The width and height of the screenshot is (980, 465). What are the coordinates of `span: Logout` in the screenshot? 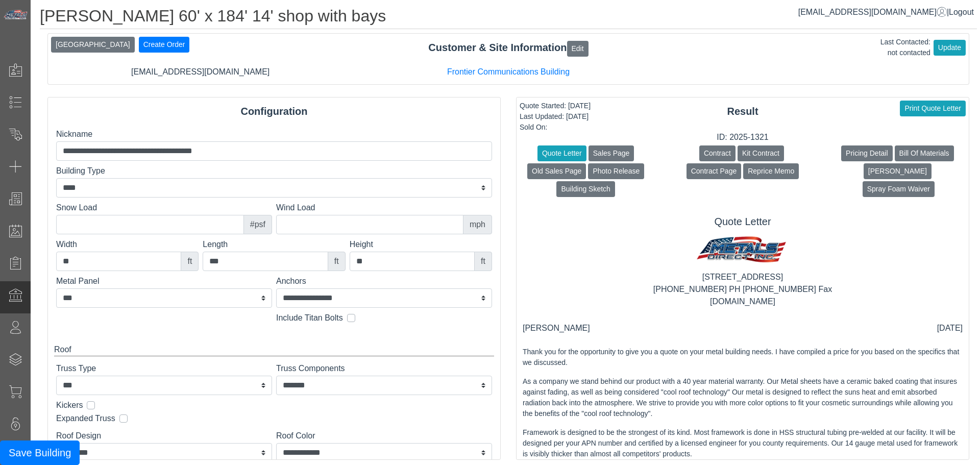 It's located at (961, 12).